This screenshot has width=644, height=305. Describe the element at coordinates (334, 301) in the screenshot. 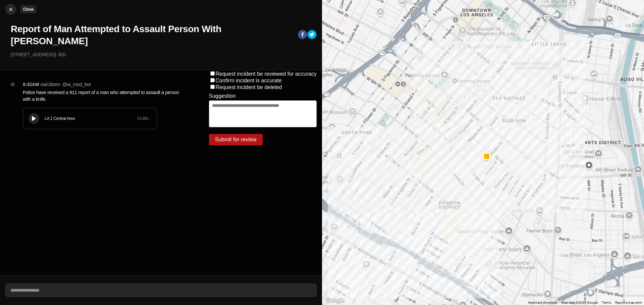

I see `img: Google` at that location.